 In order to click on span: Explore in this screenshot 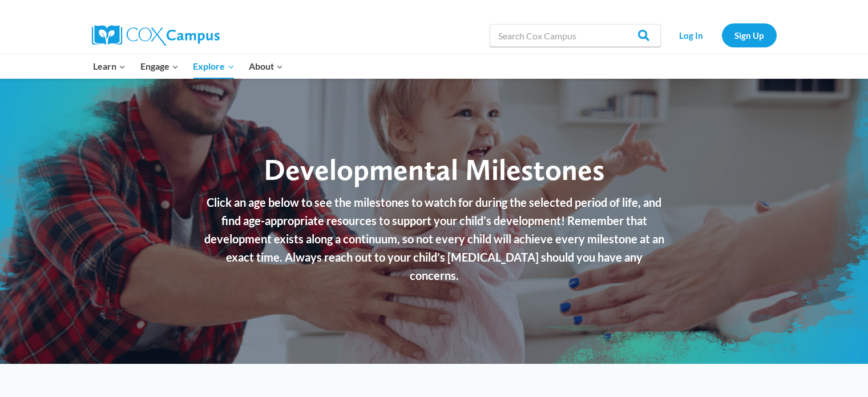, I will do `click(213, 66)`.